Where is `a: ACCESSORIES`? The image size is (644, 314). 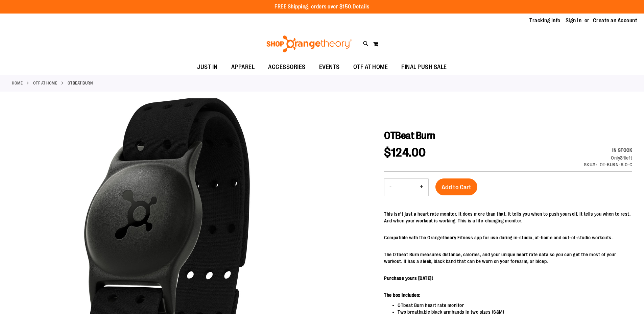 a: ACCESSORIES is located at coordinates (287, 67).